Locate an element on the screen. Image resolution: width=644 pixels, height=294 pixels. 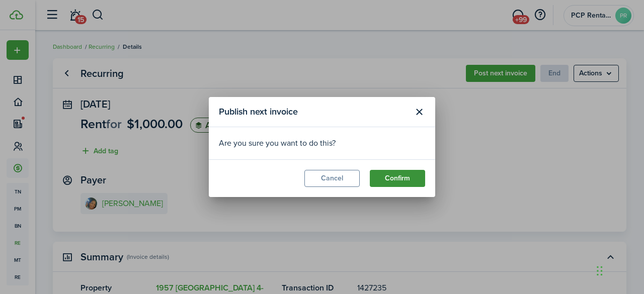
button: Close modal is located at coordinates (419, 112).